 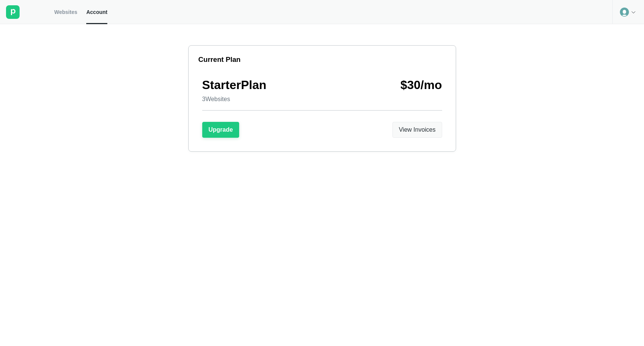 What do you see at coordinates (220, 59) in the screenshot?
I see `h3: Current Plan` at bounding box center [220, 59].